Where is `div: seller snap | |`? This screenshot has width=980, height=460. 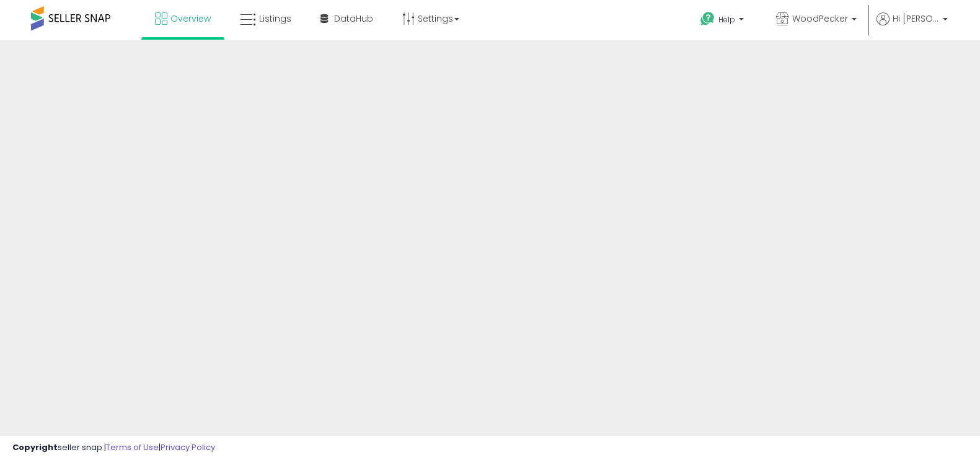 div: seller snap | | is located at coordinates (113, 447).